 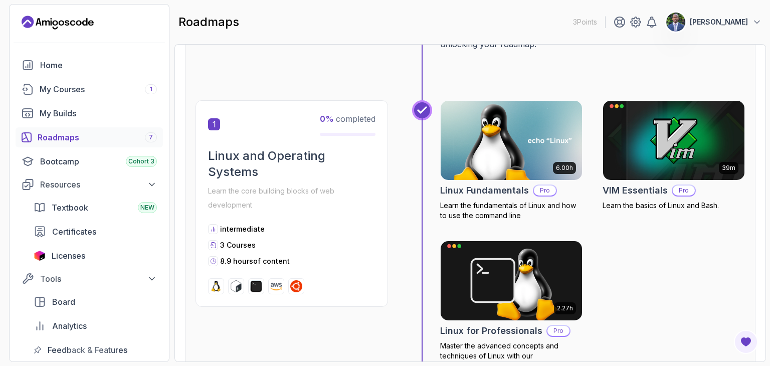 I want to click on a: board, so click(x=95, y=302).